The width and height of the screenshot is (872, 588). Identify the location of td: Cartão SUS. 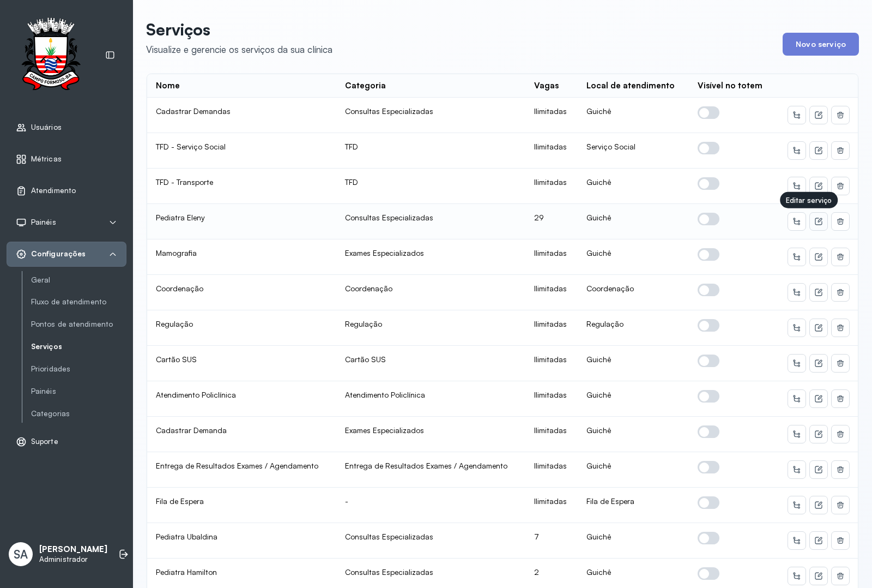
(241, 363).